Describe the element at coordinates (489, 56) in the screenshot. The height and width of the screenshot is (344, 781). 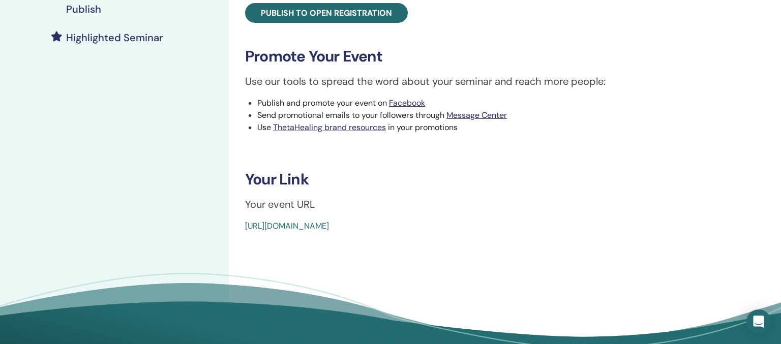
I see `h3: Promote Your Event` at that location.